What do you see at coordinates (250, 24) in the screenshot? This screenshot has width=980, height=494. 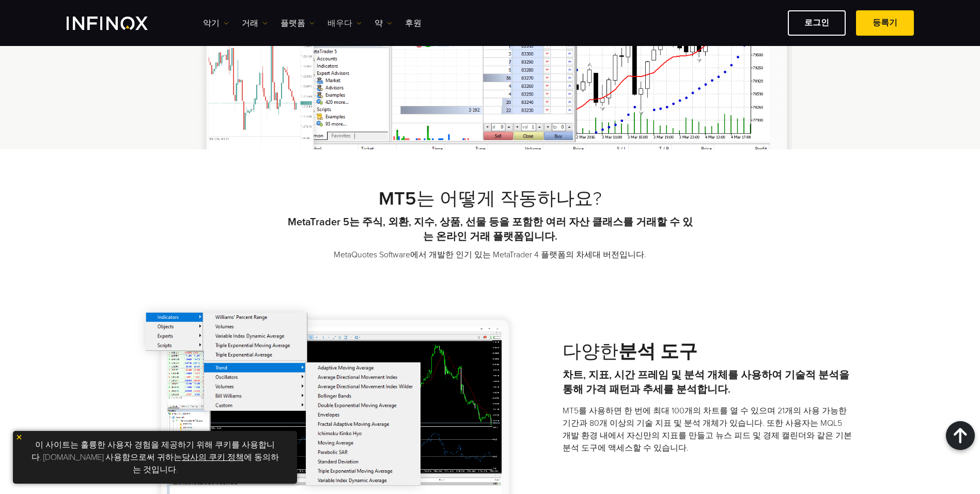 I see `font: 거래` at bounding box center [250, 24].